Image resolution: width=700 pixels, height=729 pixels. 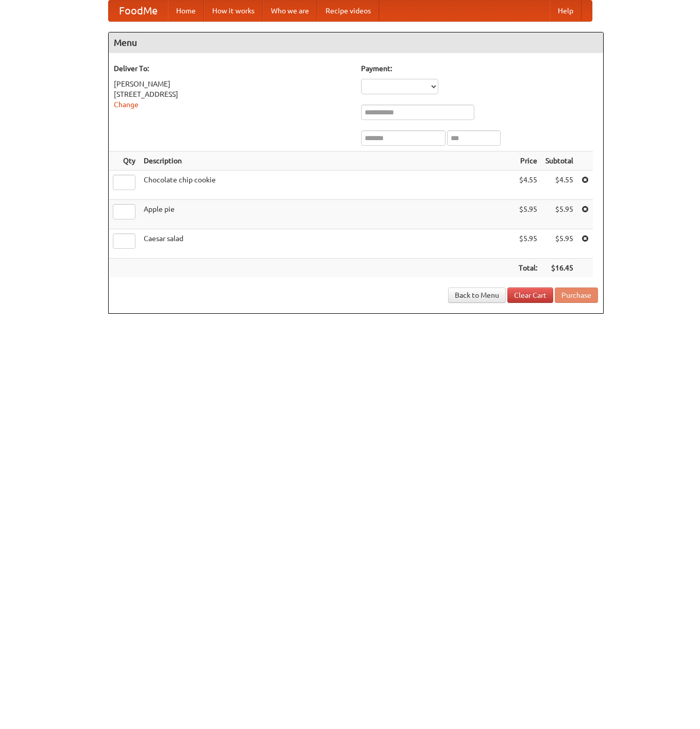 What do you see at coordinates (528, 268) in the screenshot?
I see `th: Total:` at bounding box center [528, 268].